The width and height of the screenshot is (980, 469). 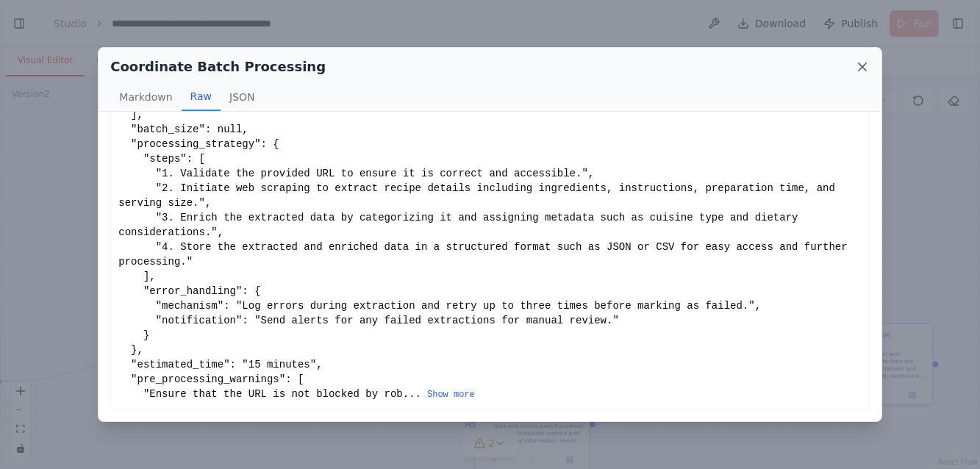 What do you see at coordinates (242, 97) in the screenshot?
I see `button: JSON` at bounding box center [242, 97].